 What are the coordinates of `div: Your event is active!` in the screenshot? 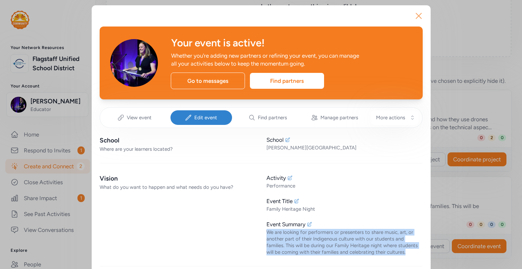 It's located at (292, 43).